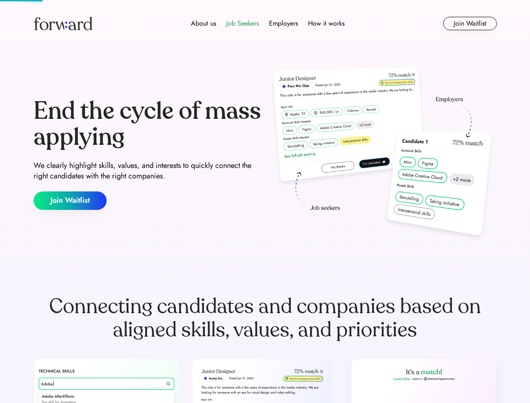 This screenshot has width=530, height=403. What do you see at coordinates (204, 24) in the screenshot?
I see `div: About us` at bounding box center [204, 24].